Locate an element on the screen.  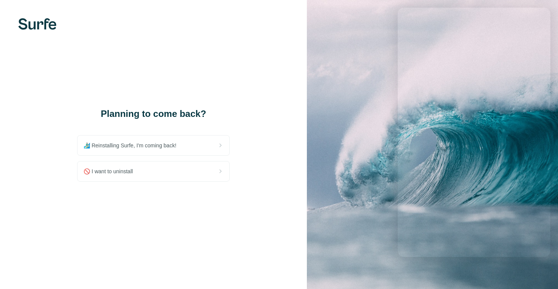
h1: Planning to come back? is located at coordinates (153, 114).